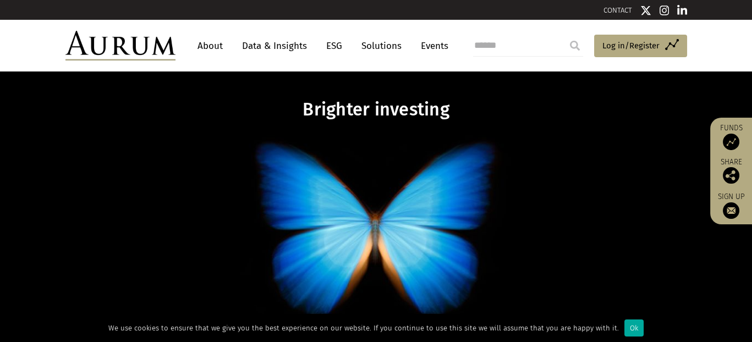 This screenshot has height=342, width=752. What do you see at coordinates (731, 175) in the screenshot?
I see `img: Share this post` at bounding box center [731, 175].